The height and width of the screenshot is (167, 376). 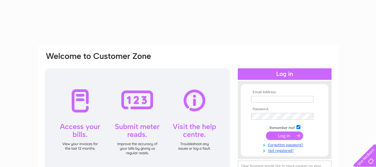 What do you see at coordinates (286, 144) in the screenshot?
I see `a: Forgotten password?` at bounding box center [286, 144].